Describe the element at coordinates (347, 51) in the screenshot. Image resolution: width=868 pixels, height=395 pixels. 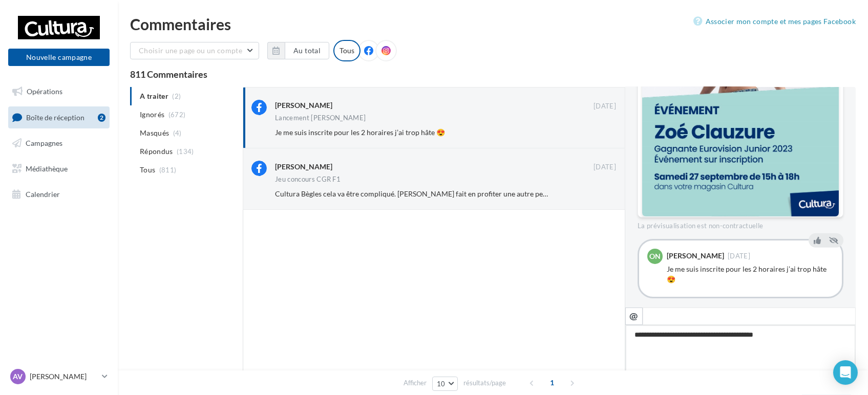
I see `div: Tous` at that location.